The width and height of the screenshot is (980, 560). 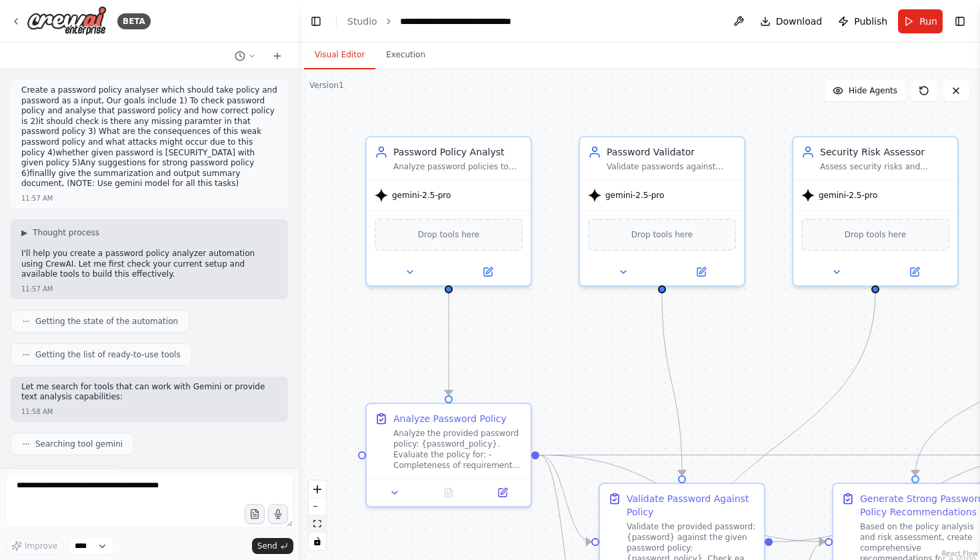 What do you see at coordinates (449, 211) in the screenshot?
I see `div: Password Policy AnalystAnalyze password policies to identify strengths, weaknesses, missing param...` at bounding box center [449, 211].